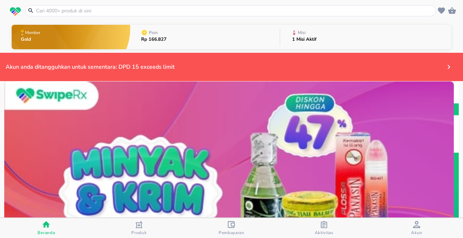 The width and height of the screenshot is (463, 238). What do you see at coordinates (33, 33) in the screenshot?
I see `p: Member` at bounding box center [33, 33].